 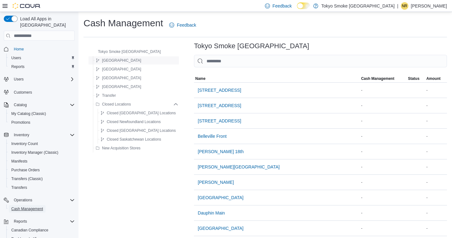 What do you see at coordinates (39, 49) in the screenshot?
I see `button: Home` at bounding box center [39, 49].